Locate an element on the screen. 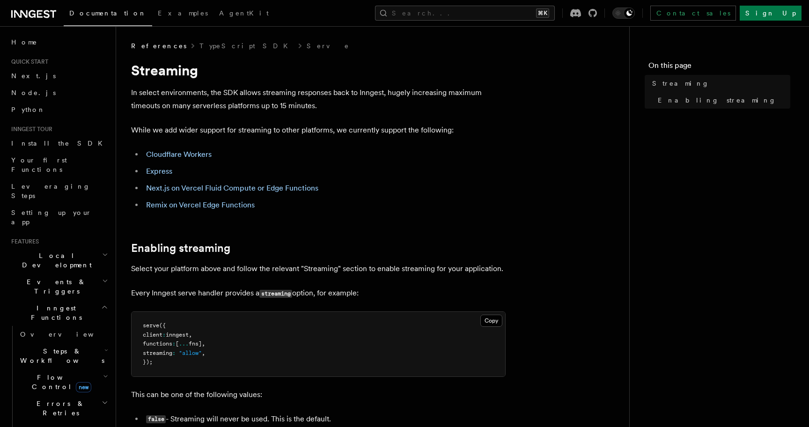 The height and width of the screenshot is (427, 809). span: Streaming is located at coordinates (681, 83).